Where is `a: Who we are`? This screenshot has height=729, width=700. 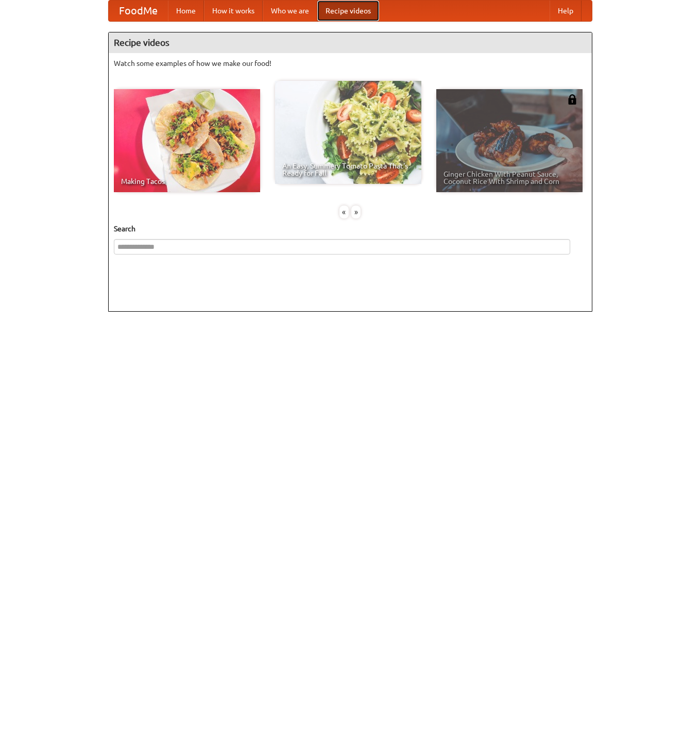
a: Who we are is located at coordinates (290, 11).